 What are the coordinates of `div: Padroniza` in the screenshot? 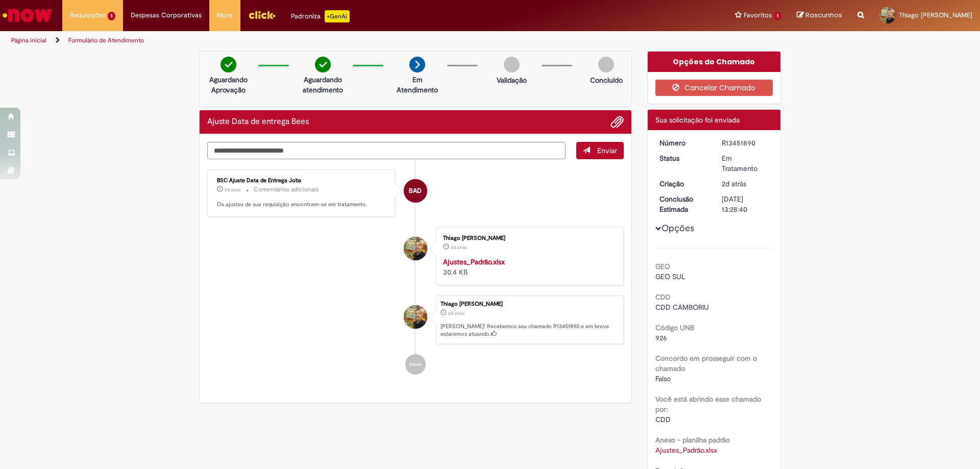 It's located at (320, 16).